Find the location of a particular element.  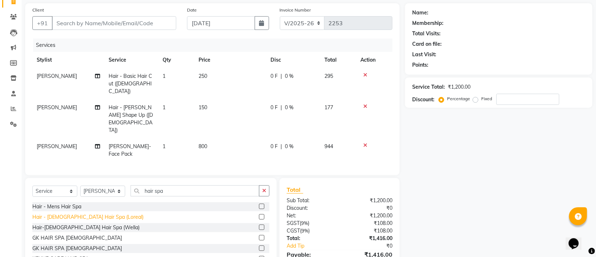

div: Membership: is located at coordinates (428, 23).